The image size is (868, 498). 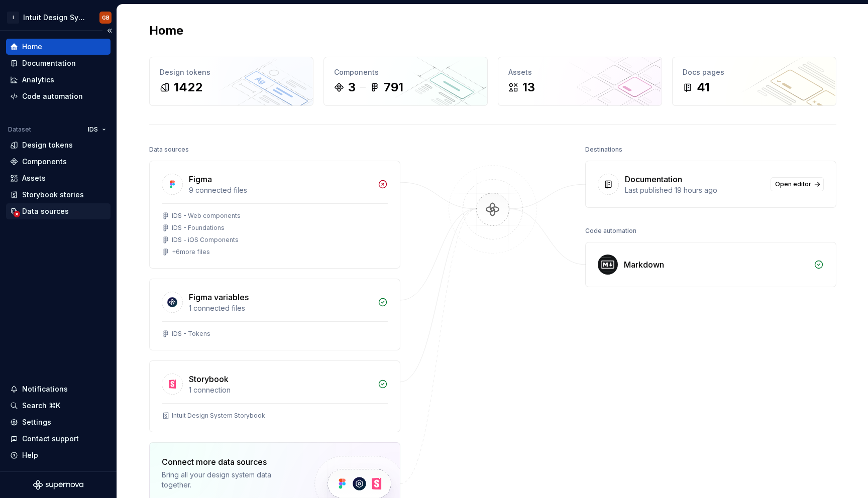 I want to click on svg: Supernova Logo, so click(x=58, y=484).